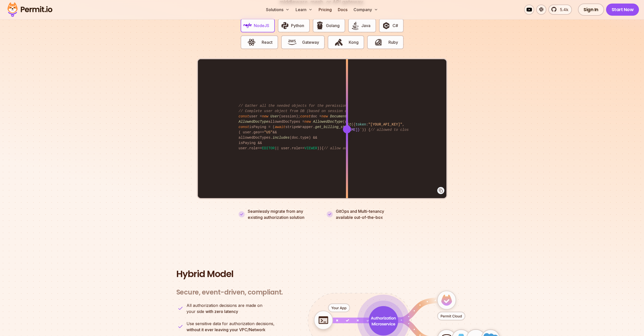 The image size is (644, 336). I want to click on a: 5.4k, so click(560, 10).